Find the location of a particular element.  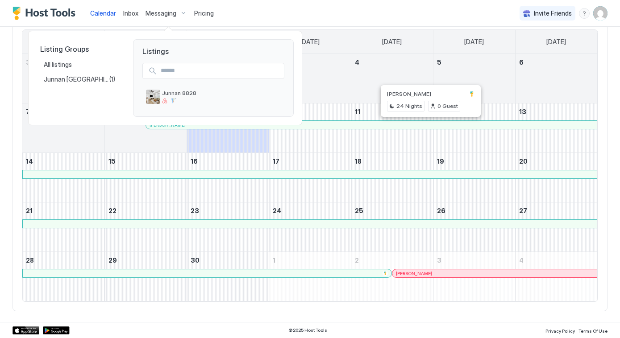

span: (1) is located at coordinates (112, 79).